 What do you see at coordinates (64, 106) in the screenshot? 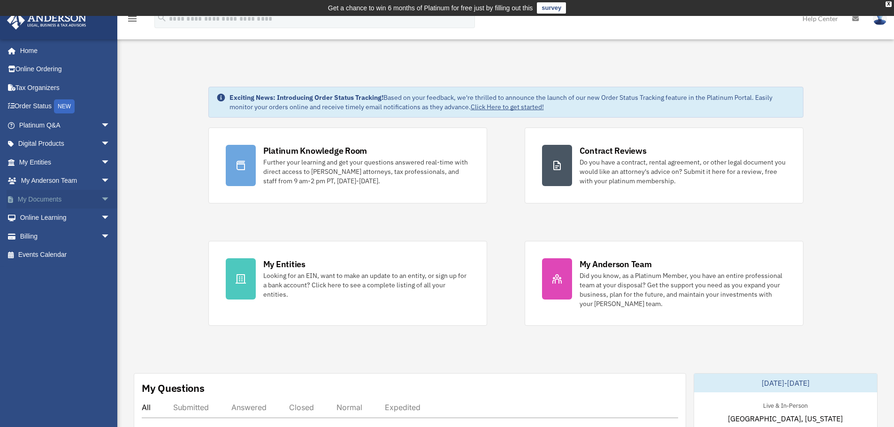
I see `div: NEW` at bounding box center [64, 106].